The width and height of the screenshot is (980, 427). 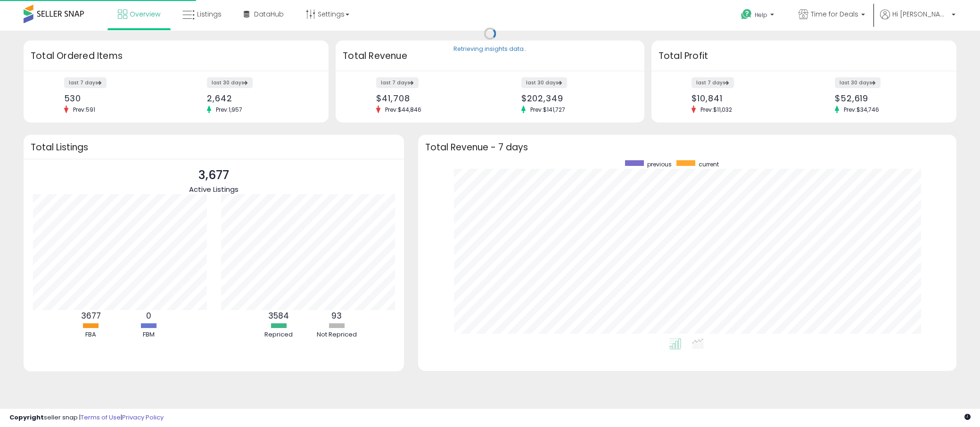 What do you see at coordinates (490, 56) in the screenshot?
I see `h3: Total Revenue` at bounding box center [490, 56].